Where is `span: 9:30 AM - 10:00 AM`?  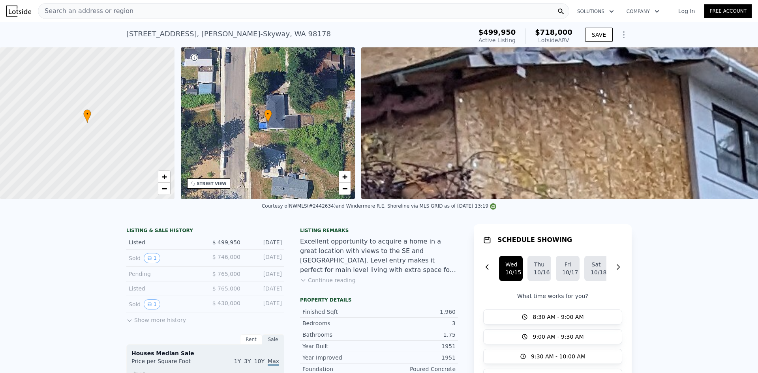 span: 9:30 AM - 10:00 AM is located at coordinates (558, 357).